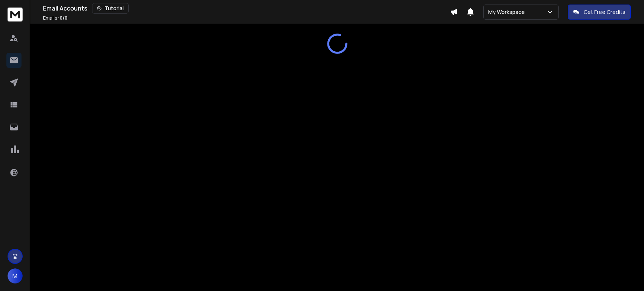  What do you see at coordinates (508, 12) in the screenshot?
I see `p: My Workspace` at bounding box center [508, 12].